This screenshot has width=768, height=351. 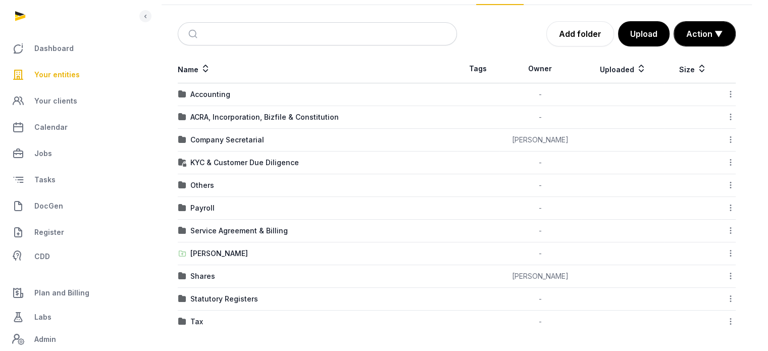 I want to click on a: Jobs, so click(x=72, y=153).